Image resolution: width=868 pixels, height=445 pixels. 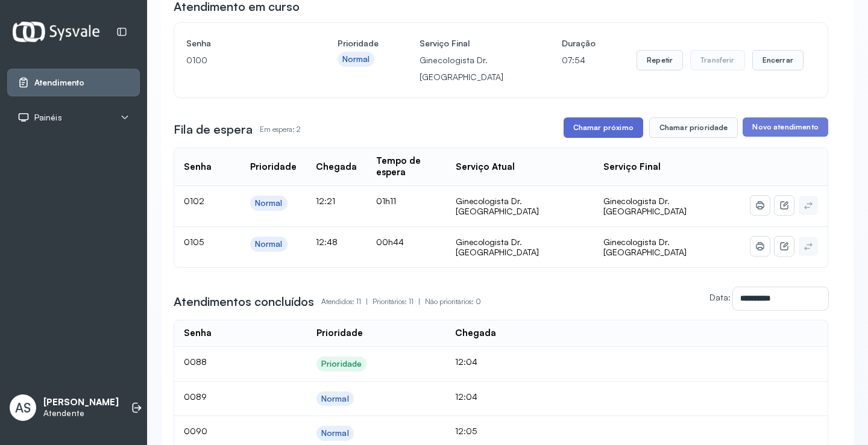 What do you see at coordinates (603, 128) in the screenshot?
I see `button: Chamar próximo` at bounding box center [603, 128].